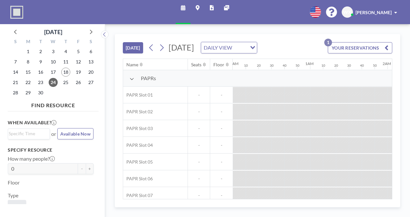 The height and width of the screenshot is (217, 410). I want to click on span: Saturday, September 13, 2025, so click(91, 62).